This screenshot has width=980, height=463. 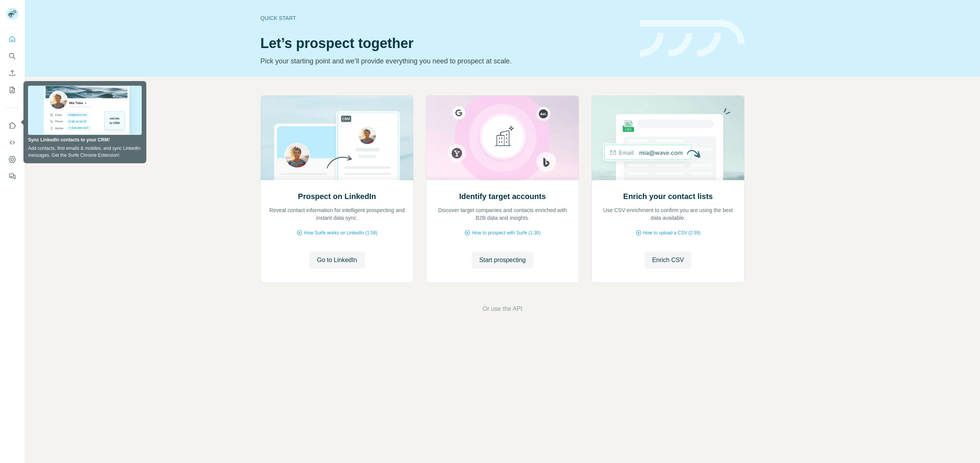 What do you see at coordinates (12, 176) in the screenshot?
I see `button: Feedback` at bounding box center [12, 176].